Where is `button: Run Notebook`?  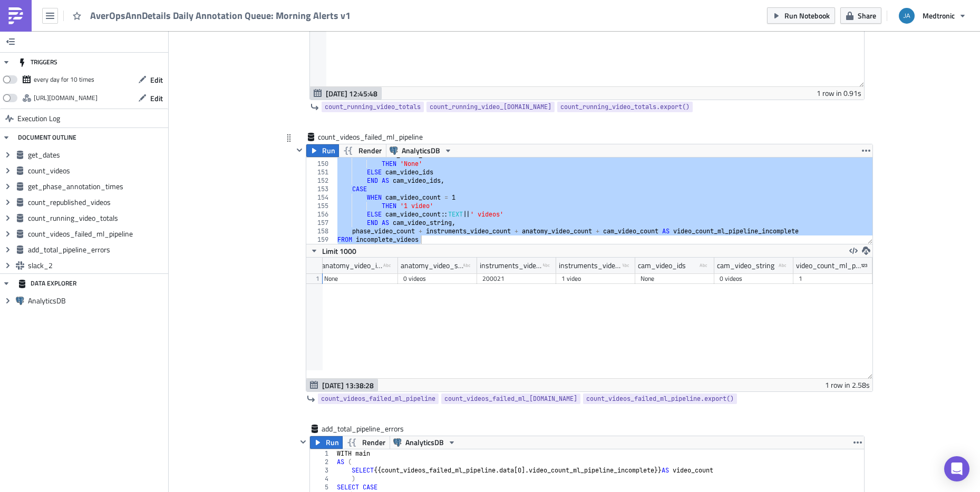
button: Run Notebook is located at coordinates (801, 15).